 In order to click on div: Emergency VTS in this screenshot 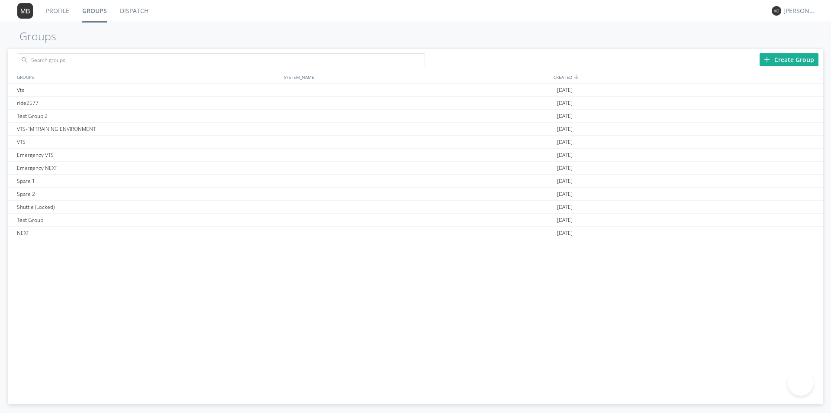, I will do `click(149, 155)`.